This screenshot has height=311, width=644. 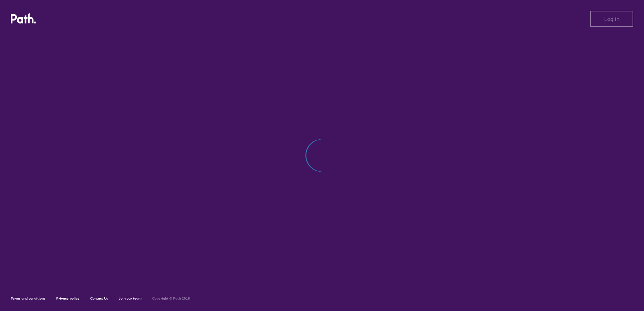 I want to click on h6: Copyright © Path 2018, so click(x=171, y=299).